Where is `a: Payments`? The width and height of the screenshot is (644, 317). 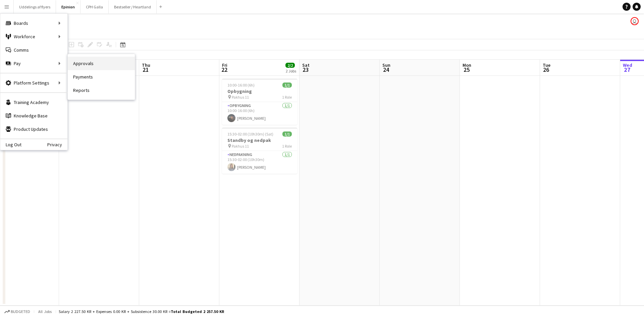 a: Payments is located at coordinates (101, 77).